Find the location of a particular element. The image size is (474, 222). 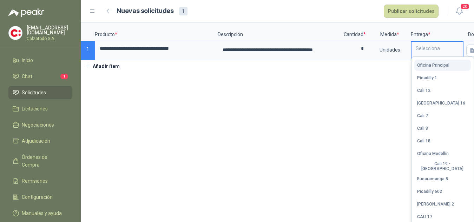

button: Bucaramanga 8 is located at coordinates (442, 179).